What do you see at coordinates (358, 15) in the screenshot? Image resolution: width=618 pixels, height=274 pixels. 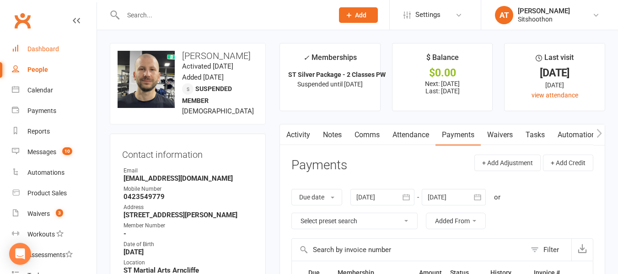 I see `button: Add` at bounding box center [358, 15].